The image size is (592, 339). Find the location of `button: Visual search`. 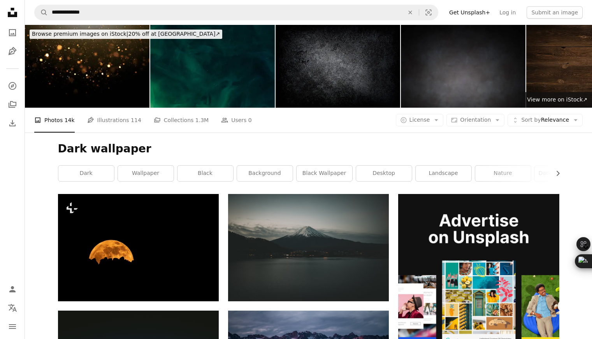

button: Visual search is located at coordinates (428, 12).